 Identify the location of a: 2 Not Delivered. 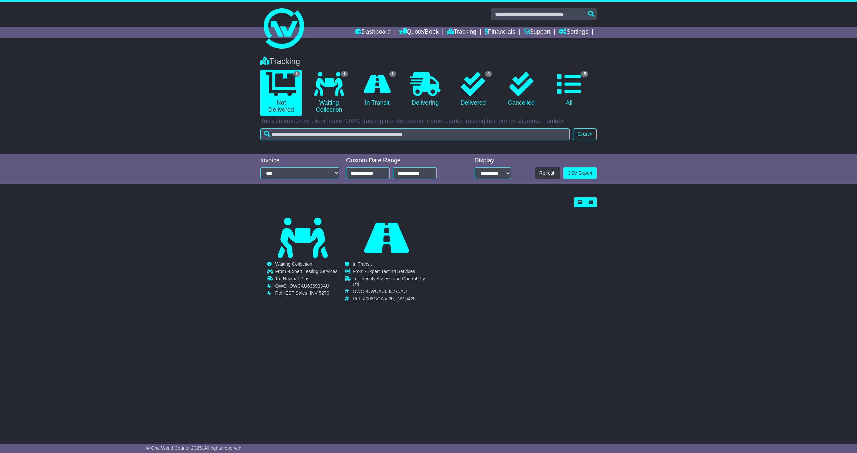
(281, 93).